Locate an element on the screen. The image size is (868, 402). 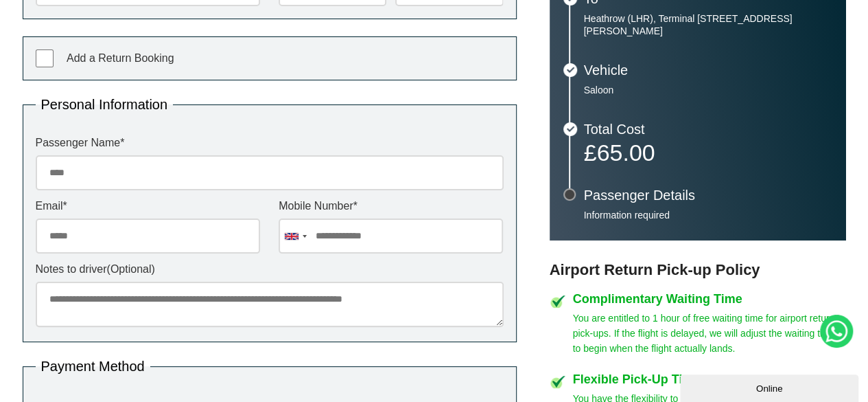
h3: Total Cost is located at coordinates (708, 129).